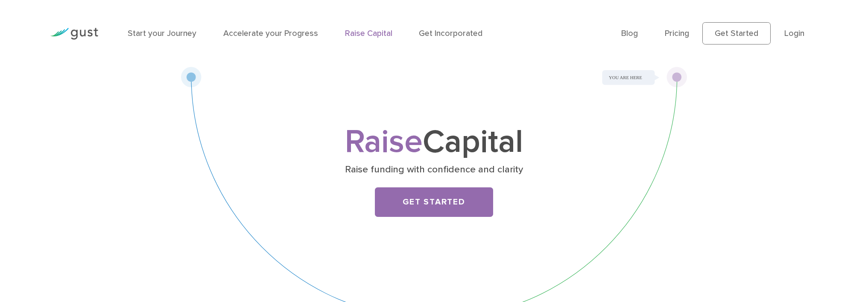 Image resolution: width=868 pixels, height=302 pixels. I want to click on a: Accelerate your Progress, so click(271, 33).